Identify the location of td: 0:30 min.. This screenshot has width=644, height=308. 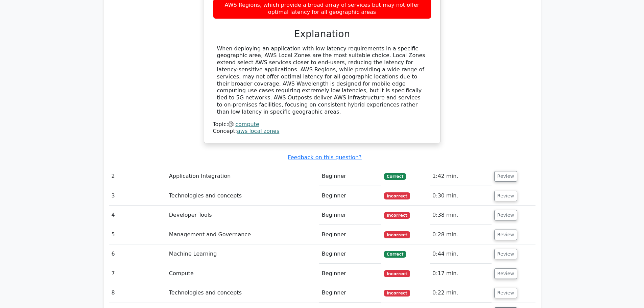
(460, 196).